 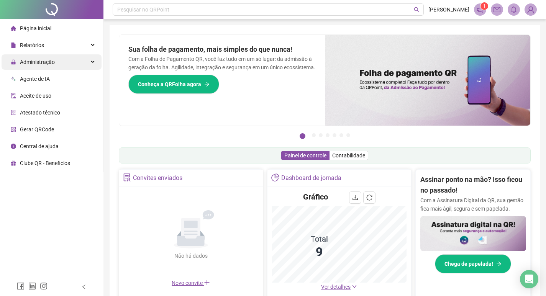 I want to click on button: 1, so click(x=302, y=136).